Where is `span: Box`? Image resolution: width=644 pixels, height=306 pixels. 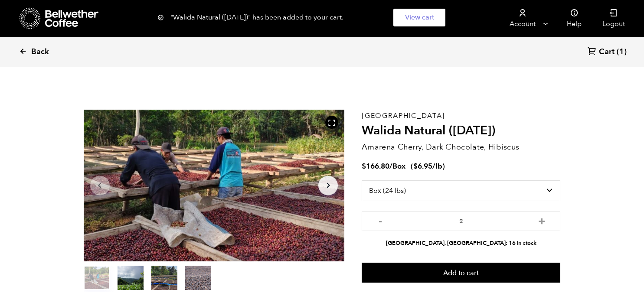 span: Box is located at coordinates (399, 166).